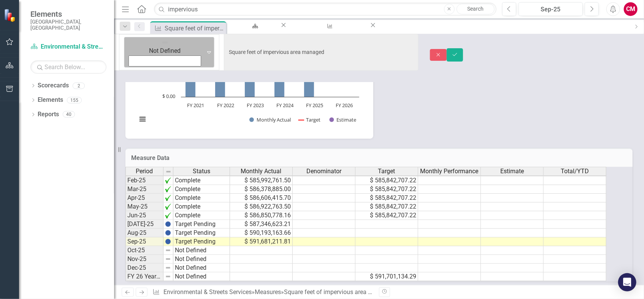 Image resolution: width=644 pixels, height=299 pixels. What do you see at coordinates (321, 52) in the screenshot?
I see `input: This field is required` at bounding box center [321, 52].